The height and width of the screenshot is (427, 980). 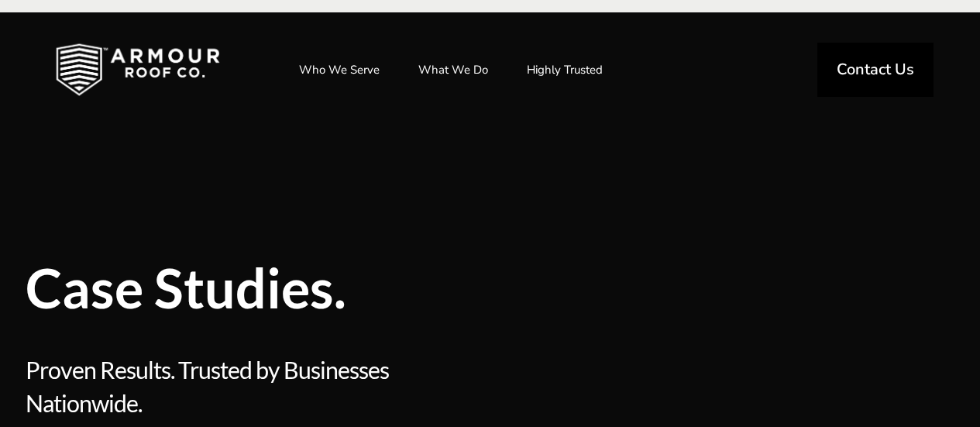 What do you see at coordinates (138, 69) in the screenshot?
I see `img: Industrial and Commercial Roofing Company | Armour Roof Co.` at bounding box center [138, 69].